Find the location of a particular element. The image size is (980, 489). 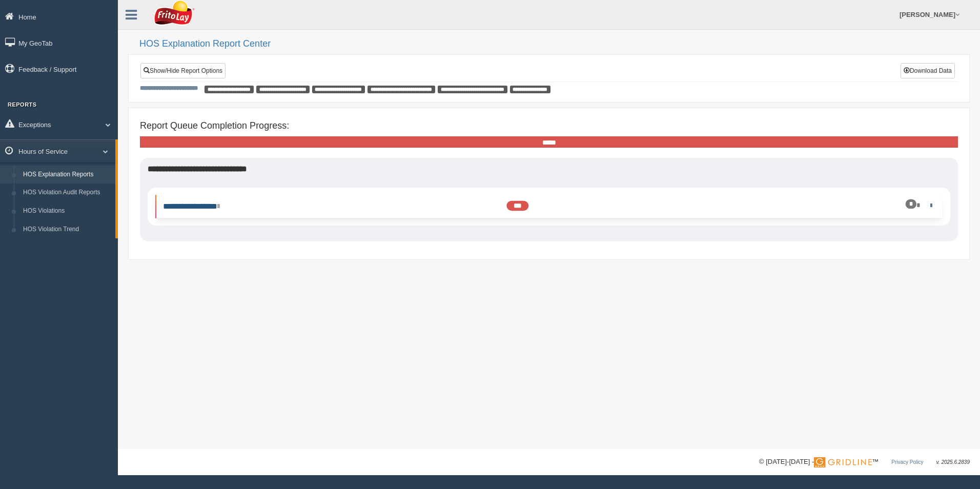

a: HOS Explanation Reports is located at coordinates (67, 175).